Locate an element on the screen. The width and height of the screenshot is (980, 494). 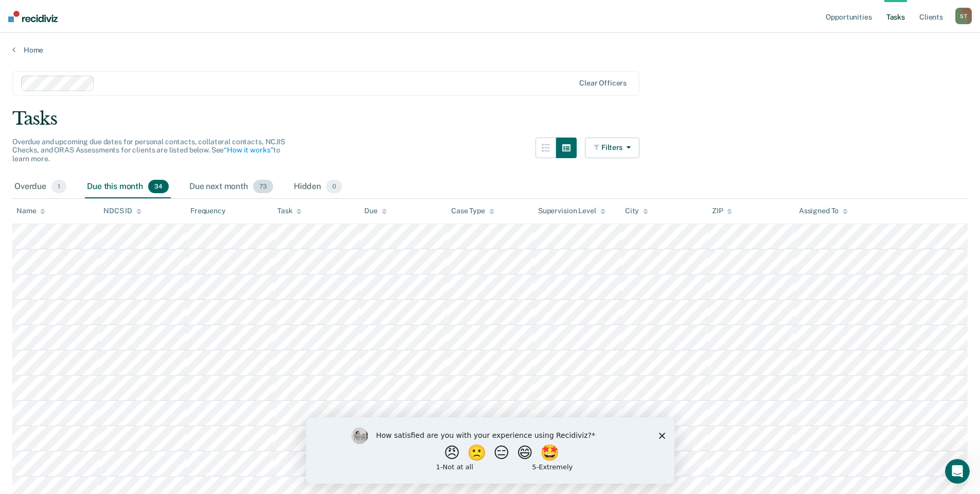
a: Home is located at coordinates (490, 50).